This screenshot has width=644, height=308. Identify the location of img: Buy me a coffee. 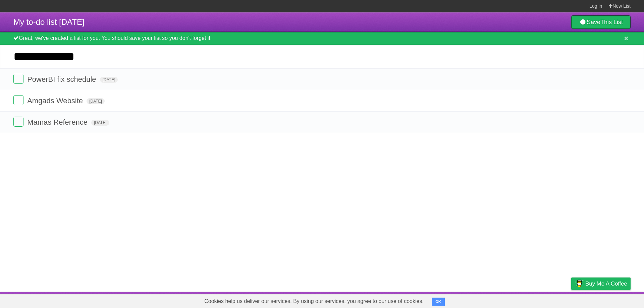
(579, 284).